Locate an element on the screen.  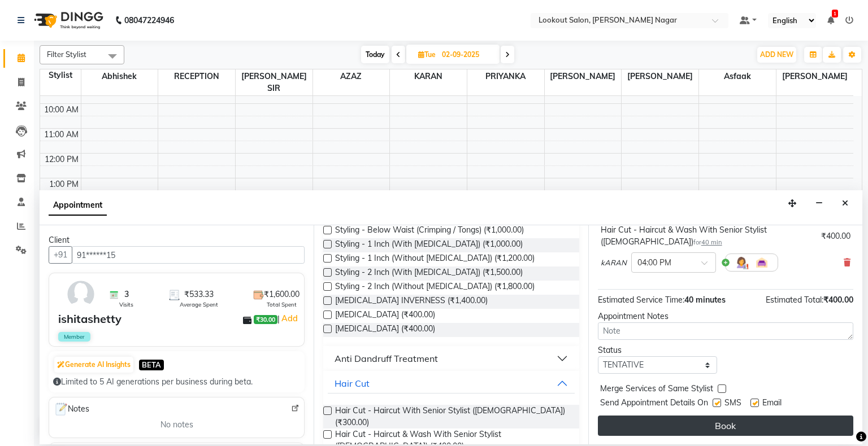
div: 1:00 PM is located at coordinates (64, 184).